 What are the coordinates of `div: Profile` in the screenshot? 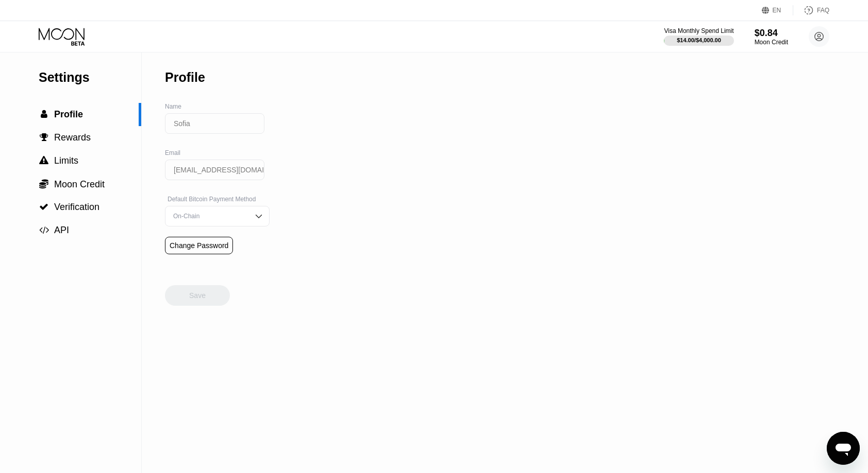 It's located at (185, 77).